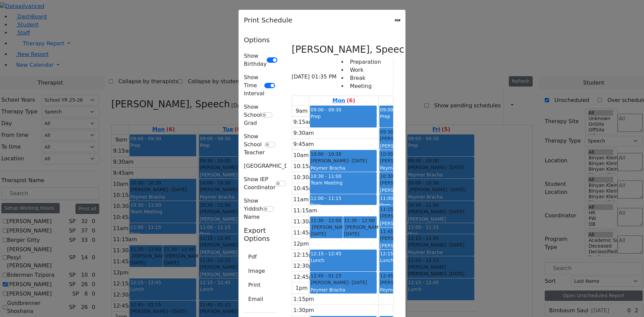 Image resolution: width=644 pixels, height=317 pixels. Describe the element at coordinates (254, 85) in the screenshot. I see `label: Show Time Interval` at that location.